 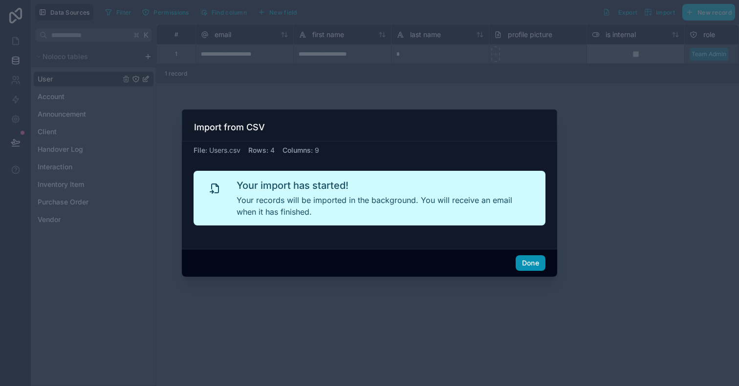 I want to click on span: Columns :, so click(x=298, y=150).